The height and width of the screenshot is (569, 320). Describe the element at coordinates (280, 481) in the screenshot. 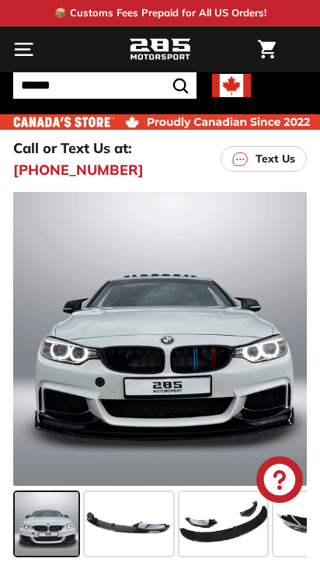

I see `inbox-online-store-chat: Shopify online store chat` at that location.